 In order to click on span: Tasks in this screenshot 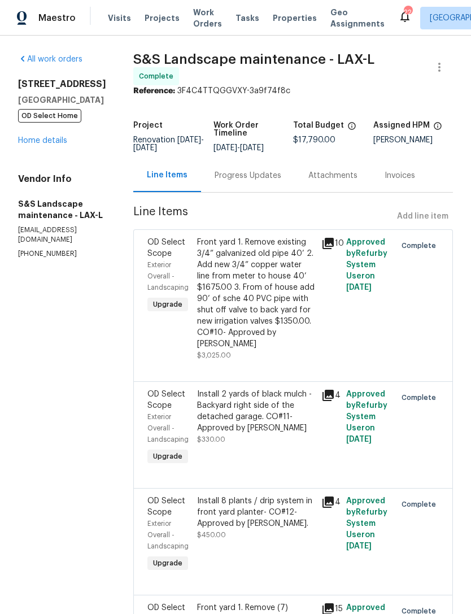, I will do `click(247, 18)`.